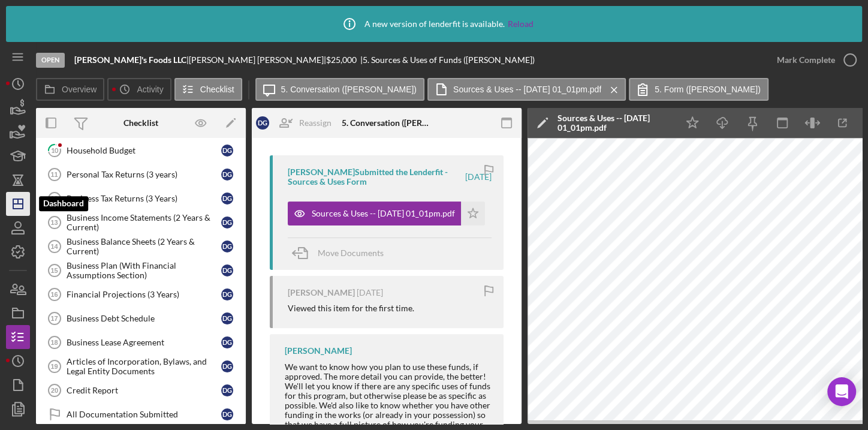 The height and width of the screenshot is (430, 868). What do you see at coordinates (813, 60) in the screenshot?
I see `button: Mark Complete` at bounding box center [813, 60].